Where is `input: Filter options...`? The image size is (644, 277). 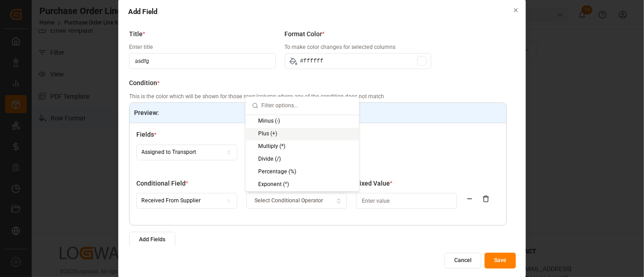 input: Filter options... is located at coordinates (307, 105).